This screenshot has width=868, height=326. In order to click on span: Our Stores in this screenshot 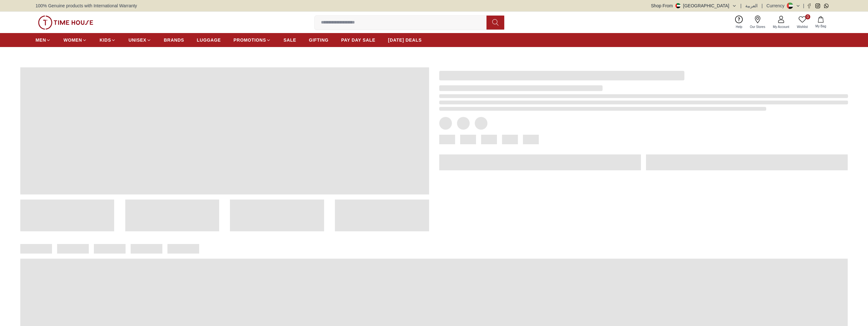, I will do `click(758, 27)`.